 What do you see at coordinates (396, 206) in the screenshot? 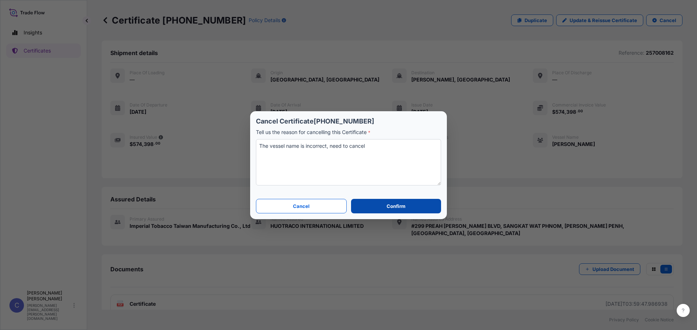
I see `button: Confirm` at bounding box center [396, 206].